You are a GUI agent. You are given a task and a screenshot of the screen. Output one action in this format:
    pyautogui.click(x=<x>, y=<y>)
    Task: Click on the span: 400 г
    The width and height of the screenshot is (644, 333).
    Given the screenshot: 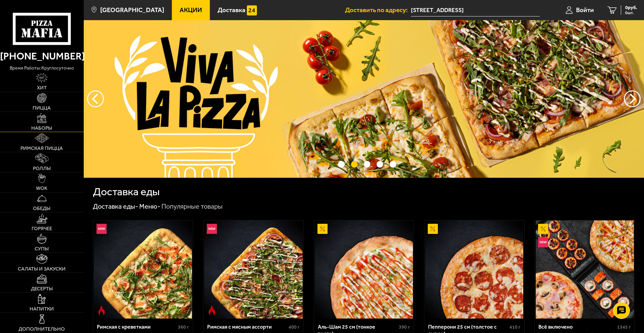 What is the action you would take?
    pyautogui.click(x=294, y=327)
    